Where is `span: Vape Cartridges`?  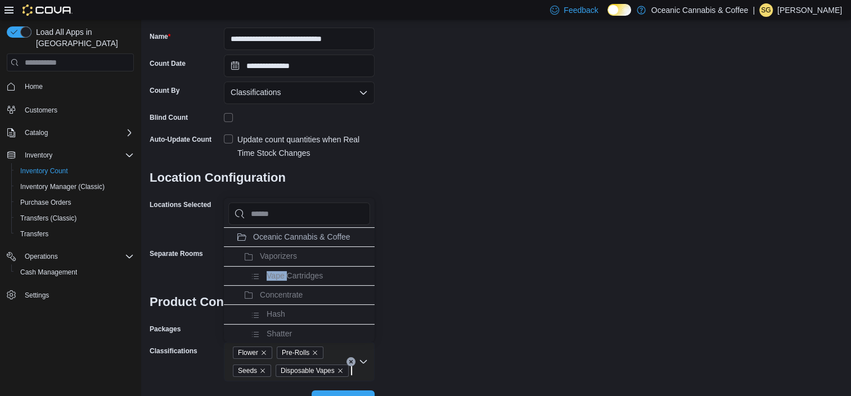
span: Vape Cartridges is located at coordinates (295, 275).